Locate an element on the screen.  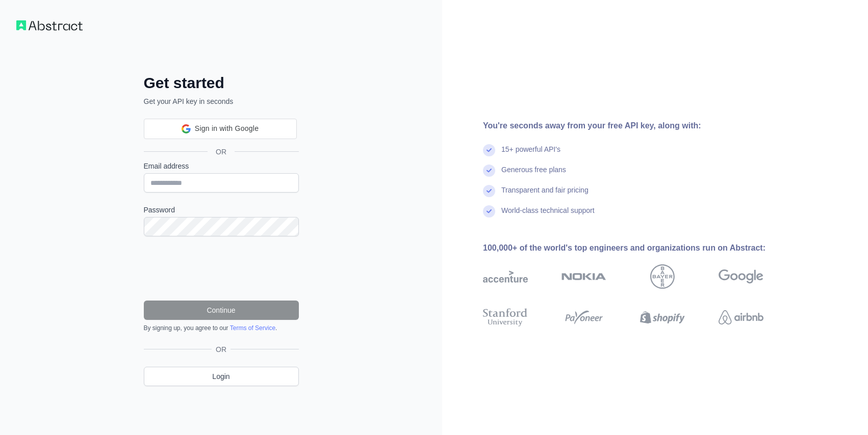
span: Sign in with Google is located at coordinates (227, 129).